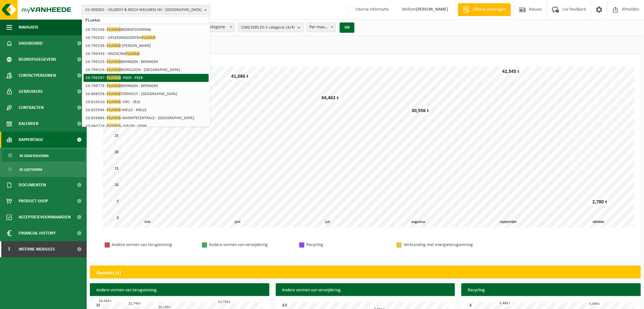  I want to click on div: 30,556 t, so click(420, 111).